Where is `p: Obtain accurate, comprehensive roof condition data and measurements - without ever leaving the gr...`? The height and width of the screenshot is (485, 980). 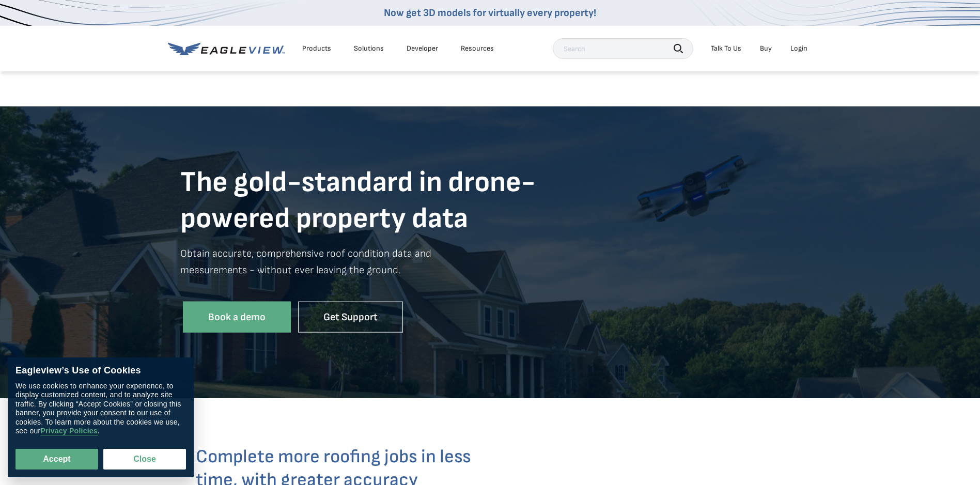 p: Obtain accurate, comprehensive roof condition data and measurements - without ever leaving the gr... is located at coordinates (490, 269).